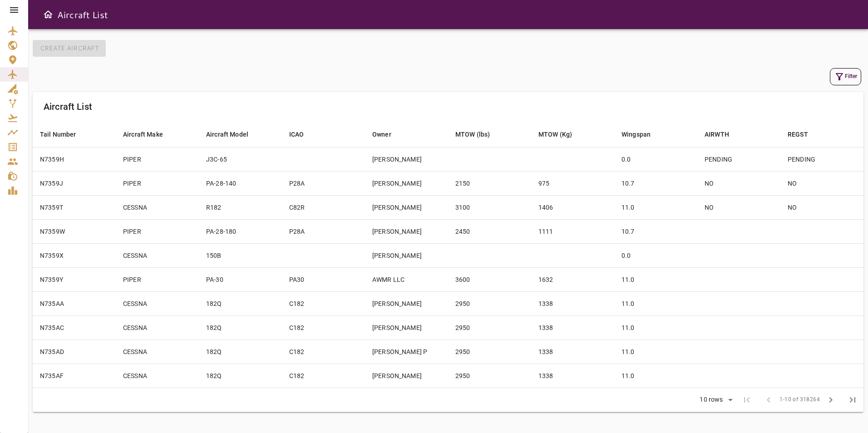  I want to click on div: Tail Number, so click(58, 134).